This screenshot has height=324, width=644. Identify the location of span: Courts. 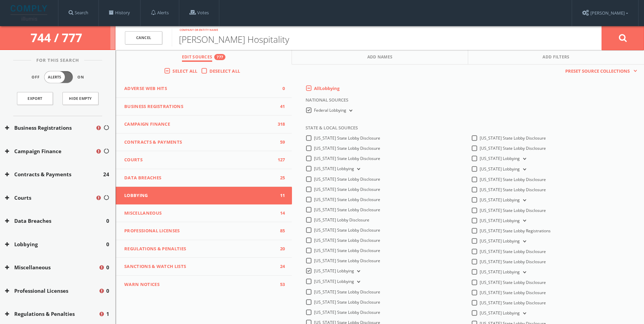
(200, 160).